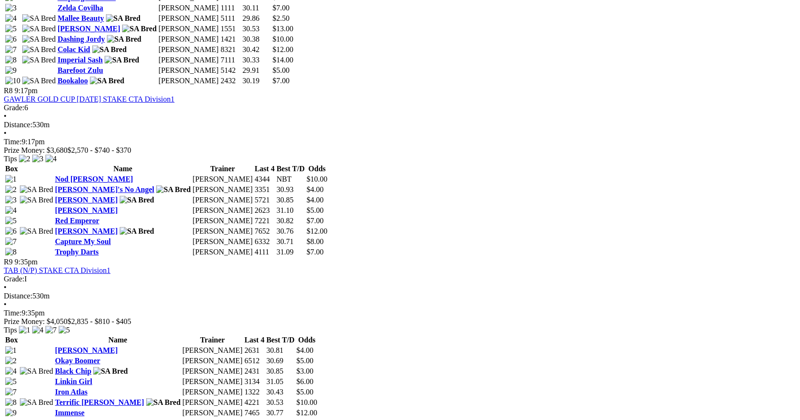  I want to click on a: Iron Atlas, so click(71, 392).